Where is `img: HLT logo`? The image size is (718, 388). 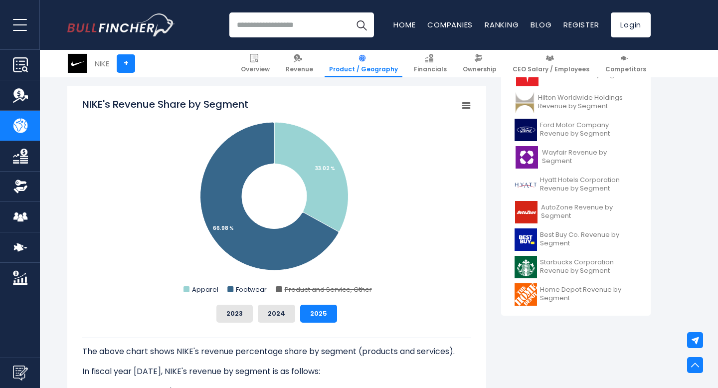 img: HLT logo is located at coordinates (524, 102).